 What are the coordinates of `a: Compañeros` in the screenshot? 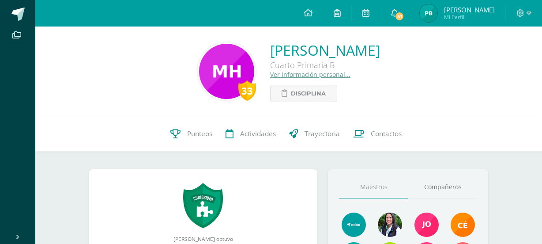 It's located at (442, 187).